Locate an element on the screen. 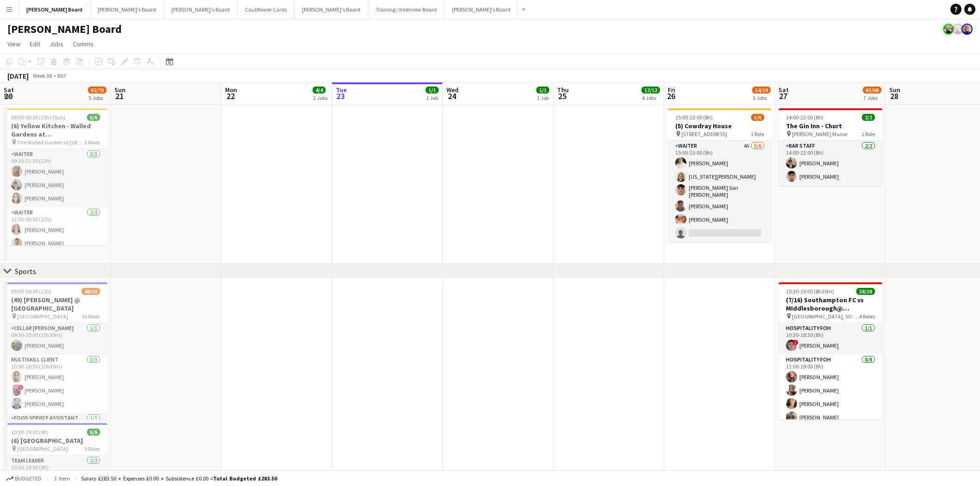  span: 12/12 is located at coordinates (651, 90).